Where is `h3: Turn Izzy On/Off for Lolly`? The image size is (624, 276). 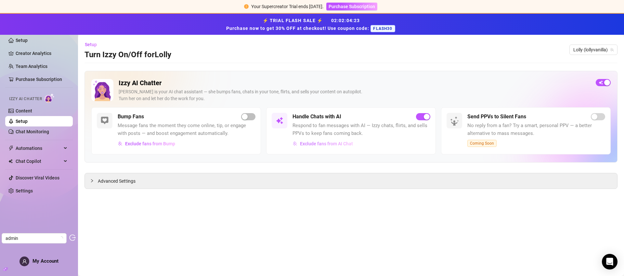
h3: Turn Izzy On/Off for Lolly is located at coordinates (128, 55).